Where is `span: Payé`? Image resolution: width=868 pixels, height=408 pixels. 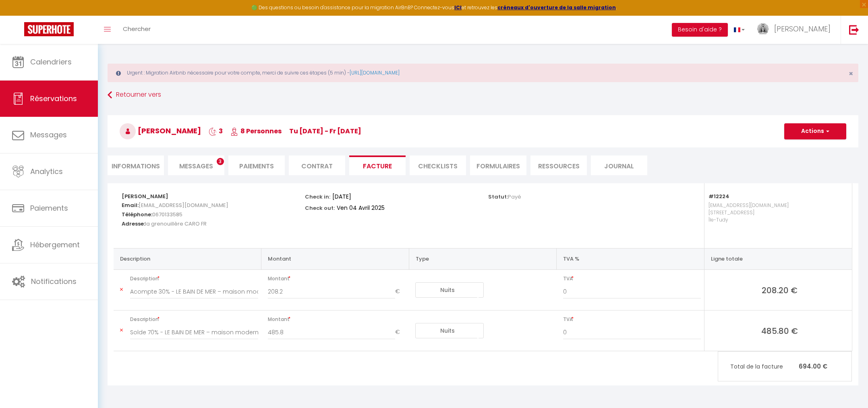
span: Payé is located at coordinates (515, 197).